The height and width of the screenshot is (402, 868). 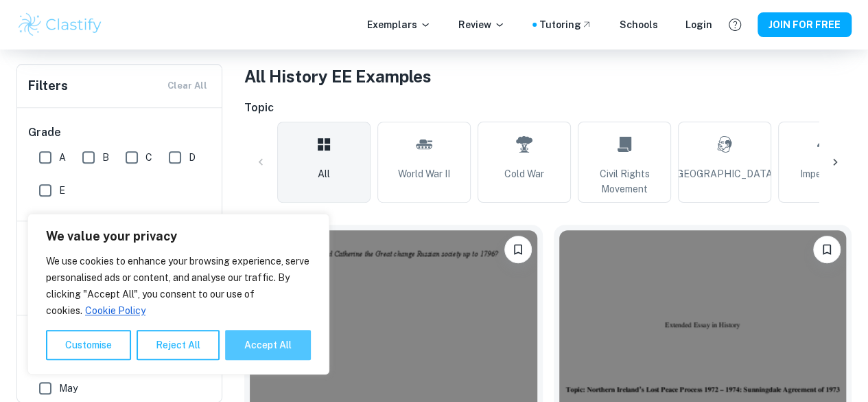 What do you see at coordinates (149, 157) in the screenshot?
I see `span: C` at bounding box center [149, 157].